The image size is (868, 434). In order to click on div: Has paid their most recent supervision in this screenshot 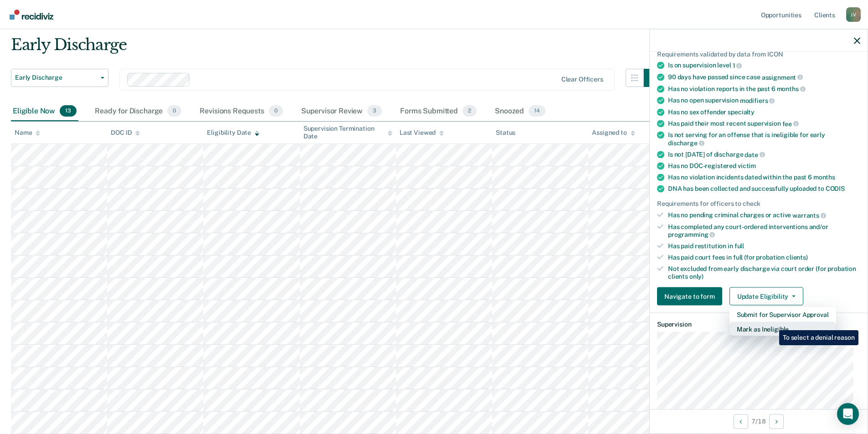, I will do `click(764, 123)`.